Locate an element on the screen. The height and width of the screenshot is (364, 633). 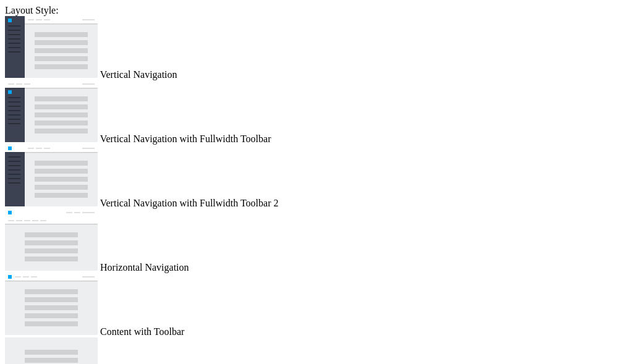
md-radio-button: Vertical Navigation with Fullwidth Toolbar 2 is located at coordinates (317, 177).